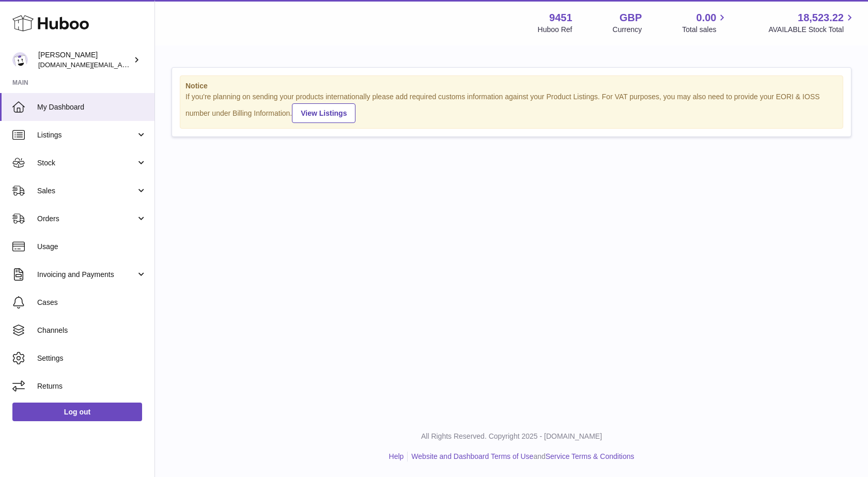  I want to click on a: Help, so click(396, 456).